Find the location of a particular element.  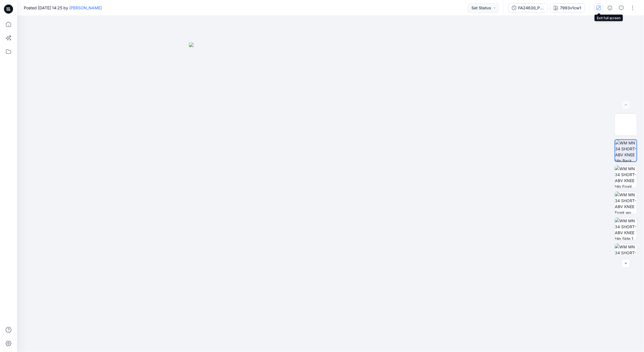

img: WM MN 34 SHORT-ABV KNEE Hip Back is located at coordinates (626, 151).